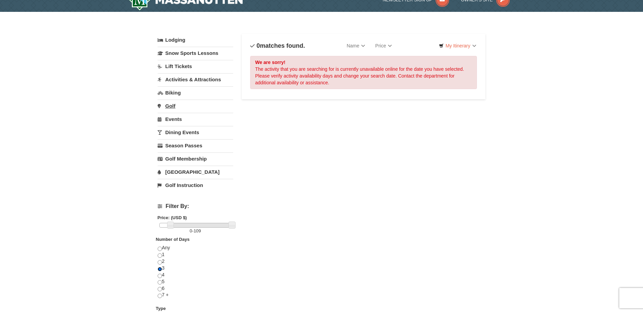 The image size is (643, 313). Describe the element at coordinates (195, 119) in the screenshot. I see `a: Events` at that location.